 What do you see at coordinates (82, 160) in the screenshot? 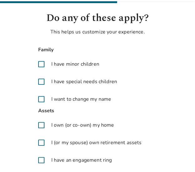
I see `span: I have an engagement ring` at bounding box center [82, 160].